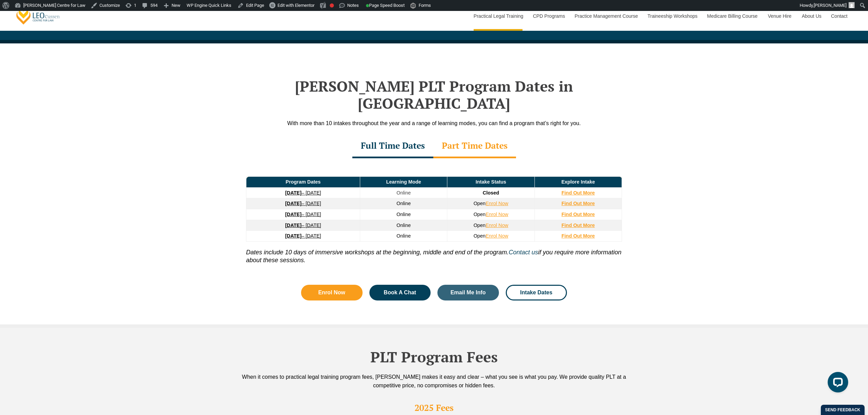  What do you see at coordinates (578, 182) in the screenshot?
I see `td: Explore Intake` at bounding box center [578, 182].